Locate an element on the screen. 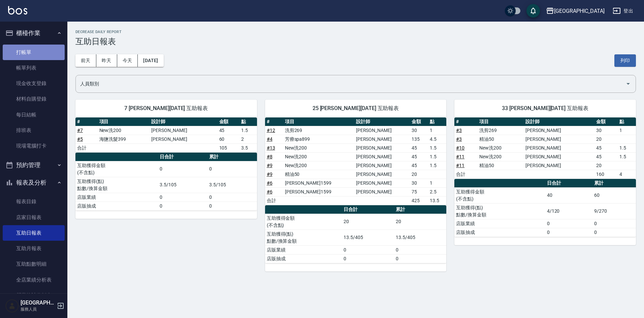 The width and height of the screenshot is (644, 318). a: #6 is located at coordinates (270, 191).